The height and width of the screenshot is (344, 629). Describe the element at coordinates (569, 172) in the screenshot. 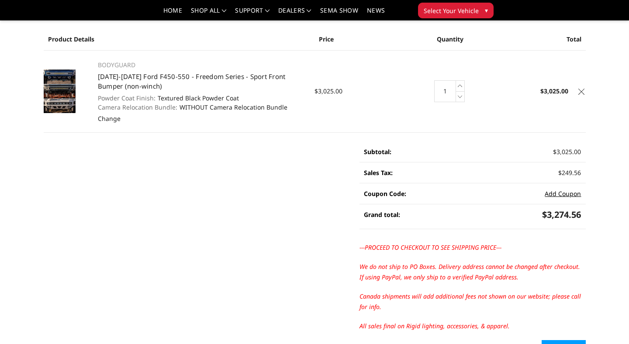

I see `span: $249.56` at that location.